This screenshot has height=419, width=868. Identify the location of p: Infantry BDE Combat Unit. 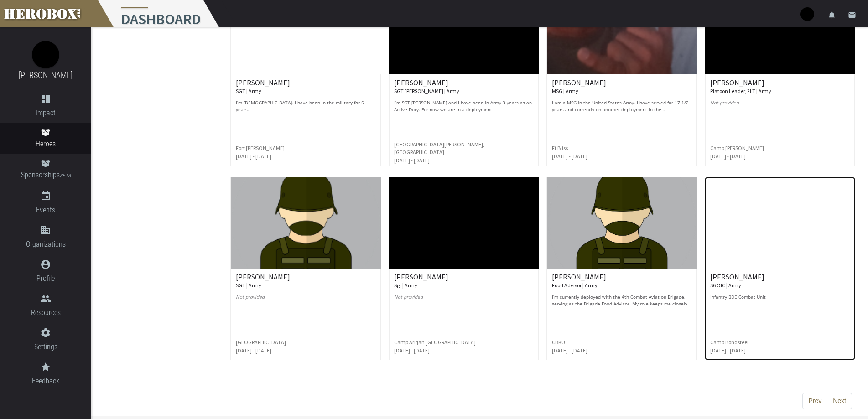
(780, 301).